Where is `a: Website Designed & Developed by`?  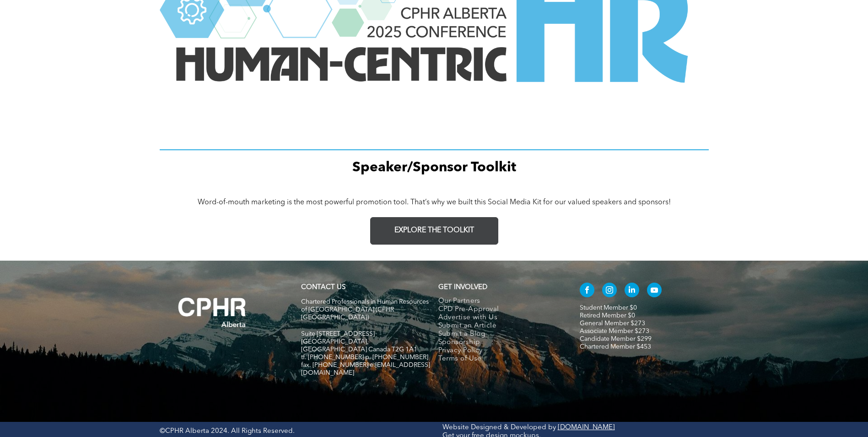
a: Website Designed & Developed by is located at coordinates (499, 427).